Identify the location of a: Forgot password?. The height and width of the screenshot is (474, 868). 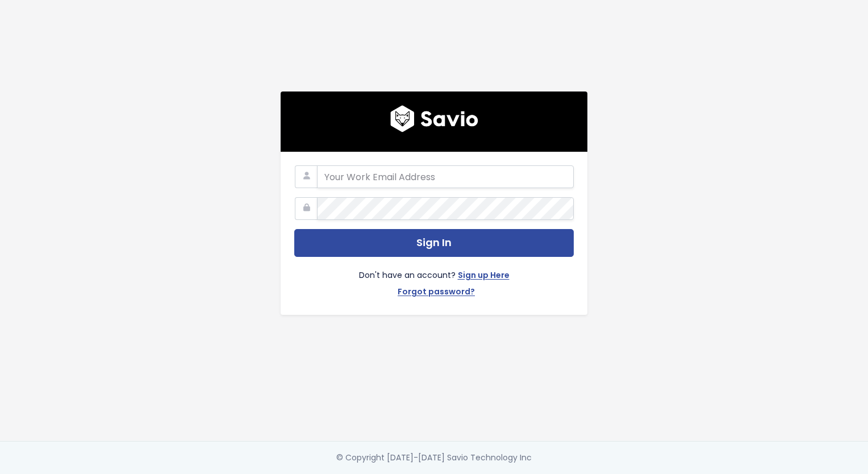
(436, 292).